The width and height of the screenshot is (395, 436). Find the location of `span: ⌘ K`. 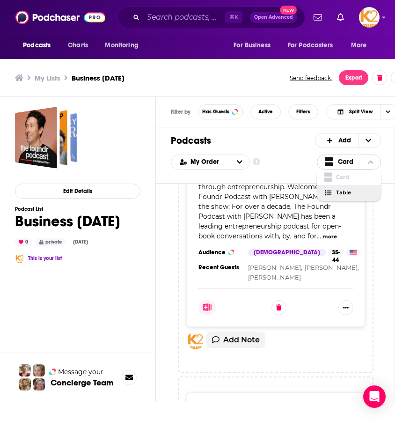

span: ⌘ K is located at coordinates (234, 17).